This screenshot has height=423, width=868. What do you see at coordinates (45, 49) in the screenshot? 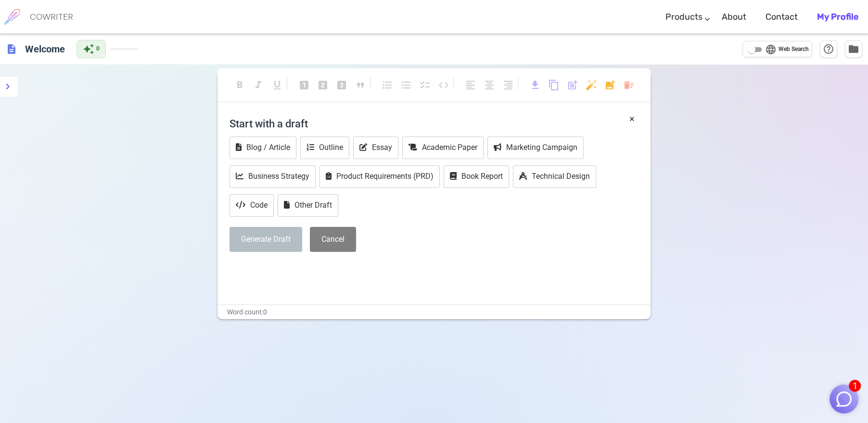
I see `h6: Click to edit title` at bounding box center [45, 49].